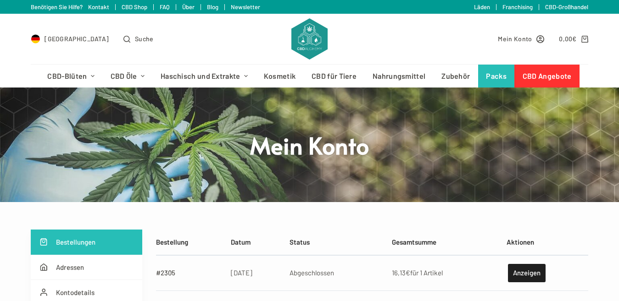  Describe the element at coordinates (309, 76) in the screenshot. I see `nav: Header-Menü` at that location.